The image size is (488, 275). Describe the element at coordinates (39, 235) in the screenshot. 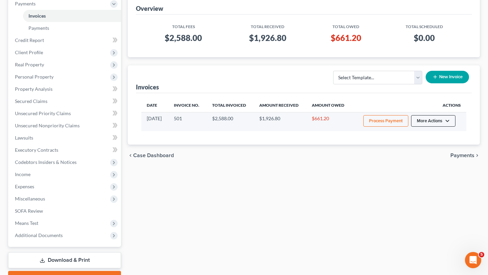

I see `span: Additional Documents` at that location.